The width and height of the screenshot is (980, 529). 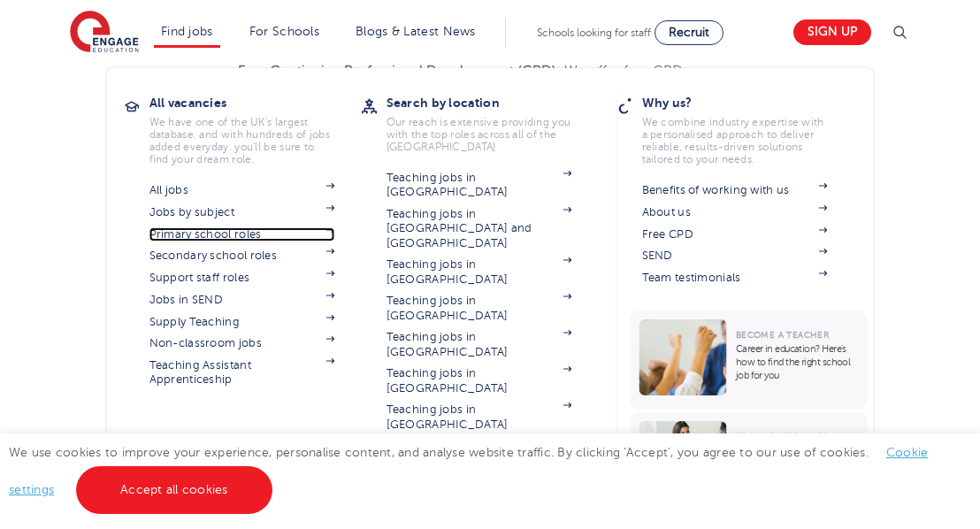 What do you see at coordinates (748, 127) in the screenshot?
I see `a: Why us?We combine industry expertise with a personalised approach to deliver reliable, results-dr...` at bounding box center [748, 127].